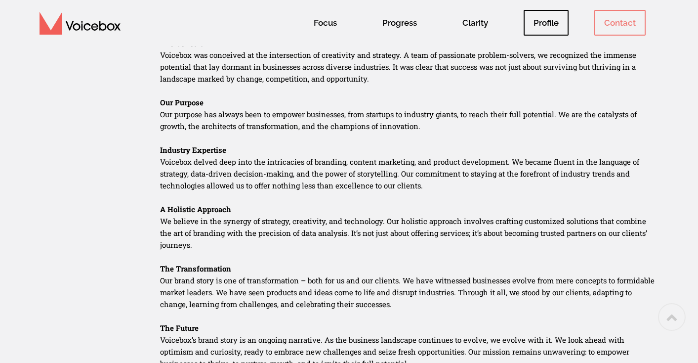  What do you see at coordinates (400, 23) in the screenshot?
I see `span: Progress` at bounding box center [400, 23].